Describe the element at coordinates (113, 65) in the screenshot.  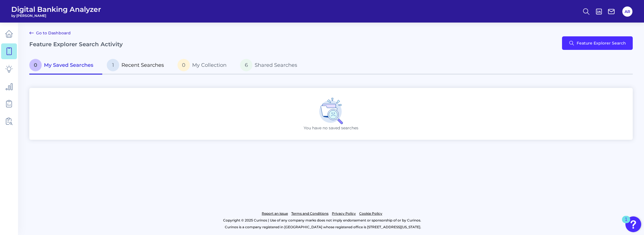
I see `span: 1` at that location.